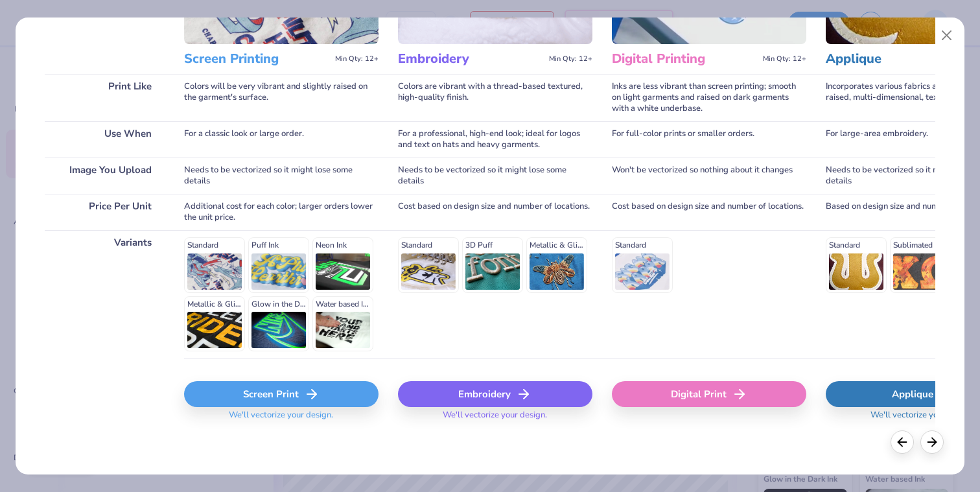 Image resolution: width=980 pixels, height=492 pixels. What do you see at coordinates (495, 394) in the screenshot?
I see `div: Embroidery` at bounding box center [495, 394].